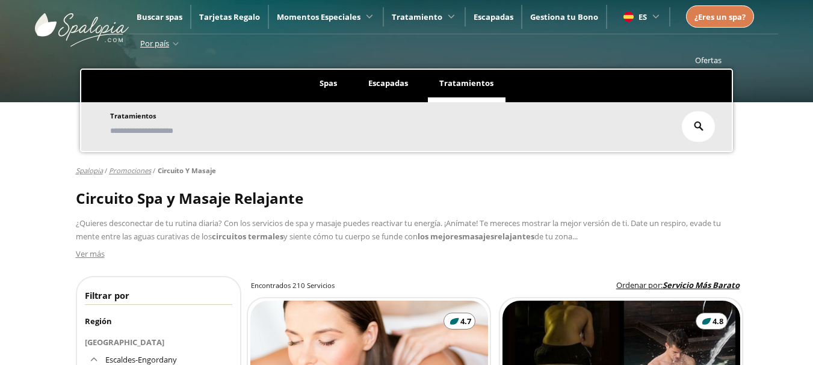 The width and height of the screenshot is (813, 365). What do you see at coordinates (638, 285) in the screenshot?
I see `span: Ordenar por` at bounding box center [638, 285].